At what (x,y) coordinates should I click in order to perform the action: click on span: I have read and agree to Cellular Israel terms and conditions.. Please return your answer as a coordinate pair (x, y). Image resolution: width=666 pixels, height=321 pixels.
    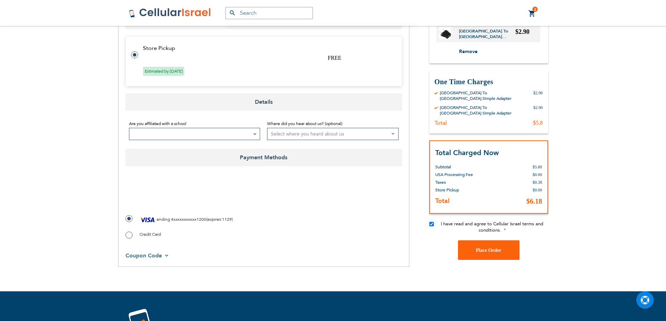
    Looking at the image, I should click on (492, 227).